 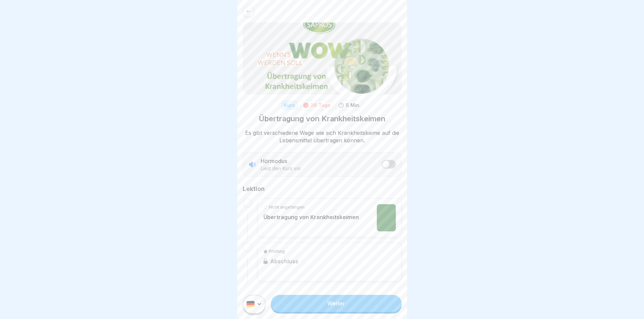 I want to click on a: Weiter, so click(x=336, y=303).